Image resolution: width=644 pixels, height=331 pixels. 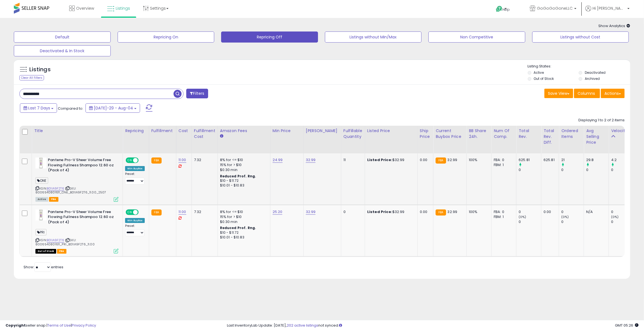 What do you see at coordinates (71, 190) in the screenshot?
I see `span: | SKU: 8006540801611_ONE_B01IA9F2T6_11.00_2507` at bounding box center [71, 190].